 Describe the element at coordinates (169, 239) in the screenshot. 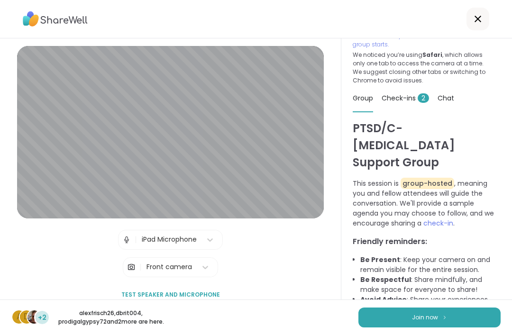

I see `div: iPad Microphone` at that location.